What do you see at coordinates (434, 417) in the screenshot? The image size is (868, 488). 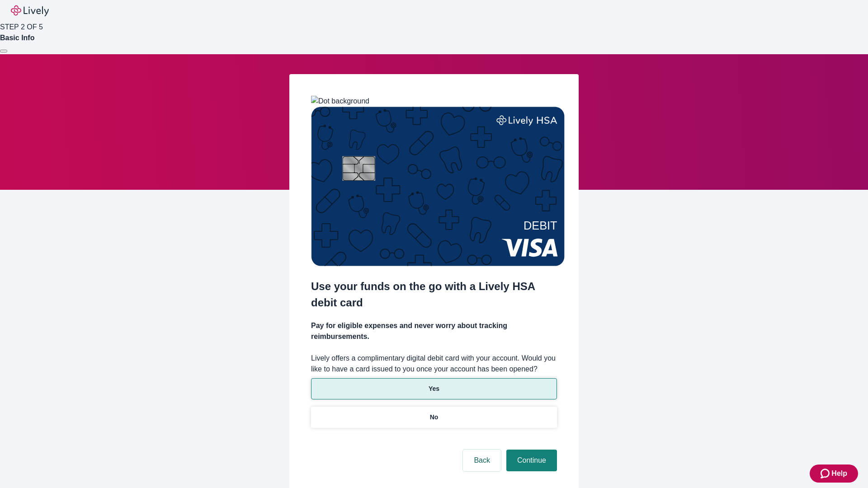 I see `p: No` at bounding box center [434, 417].